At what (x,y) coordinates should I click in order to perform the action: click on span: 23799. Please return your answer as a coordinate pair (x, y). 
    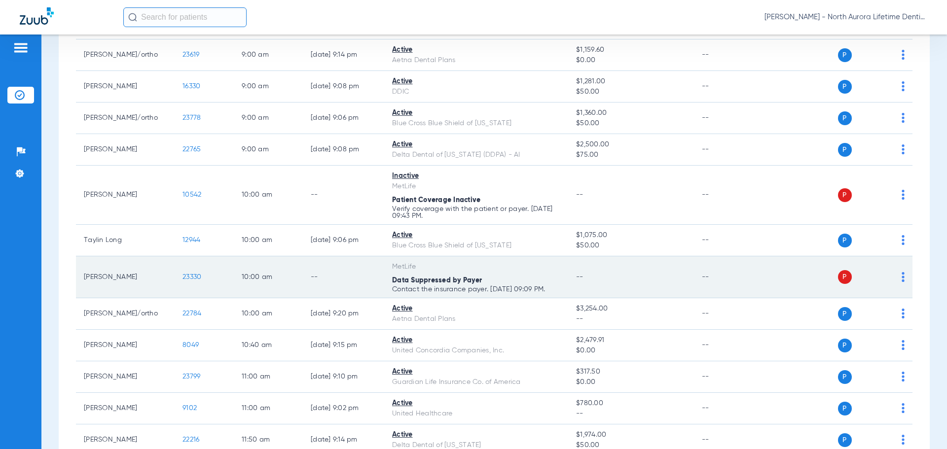
    Looking at the image, I should click on (191, 377).